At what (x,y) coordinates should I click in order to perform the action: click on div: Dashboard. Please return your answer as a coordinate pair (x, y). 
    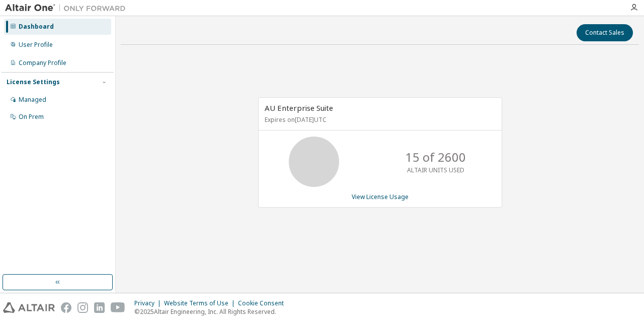
    Looking at the image, I should click on (37, 27).